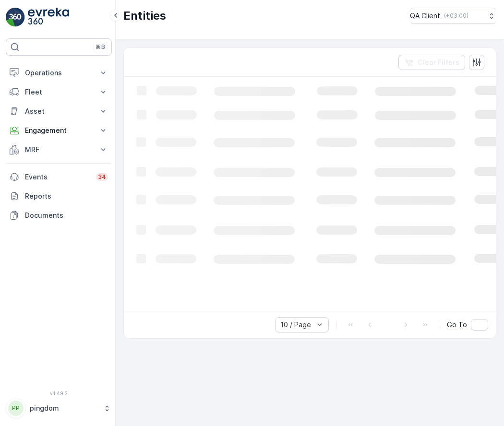 This screenshot has height=426, width=504. What do you see at coordinates (101, 177) in the screenshot?
I see `p: 34` at bounding box center [101, 177].